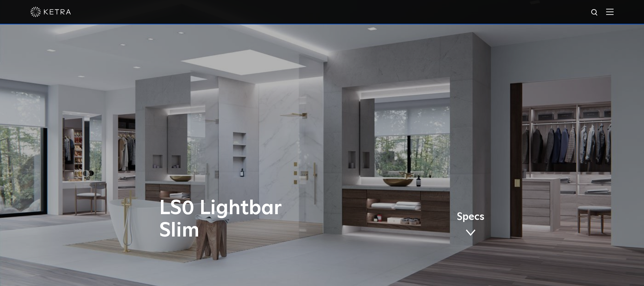 This screenshot has width=644, height=286. I want to click on img: search icon, so click(595, 12).